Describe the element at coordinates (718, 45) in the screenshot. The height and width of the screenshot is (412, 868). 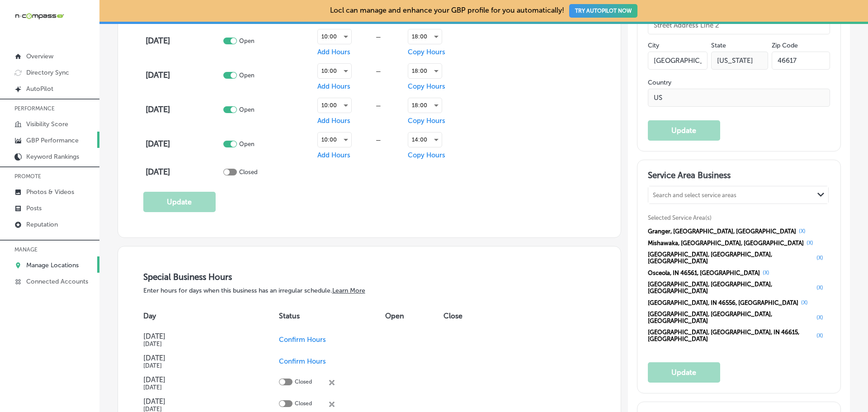
I see `label: State` at that location.